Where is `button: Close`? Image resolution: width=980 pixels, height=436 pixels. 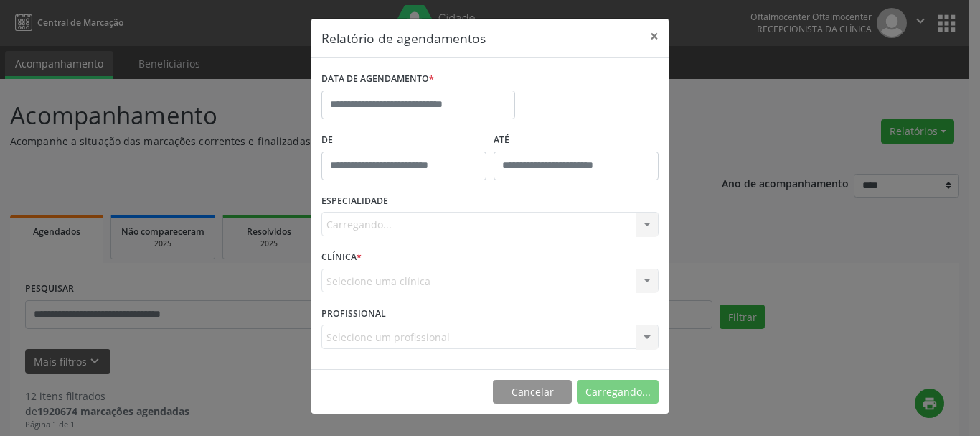
button: Close is located at coordinates (654, 36).